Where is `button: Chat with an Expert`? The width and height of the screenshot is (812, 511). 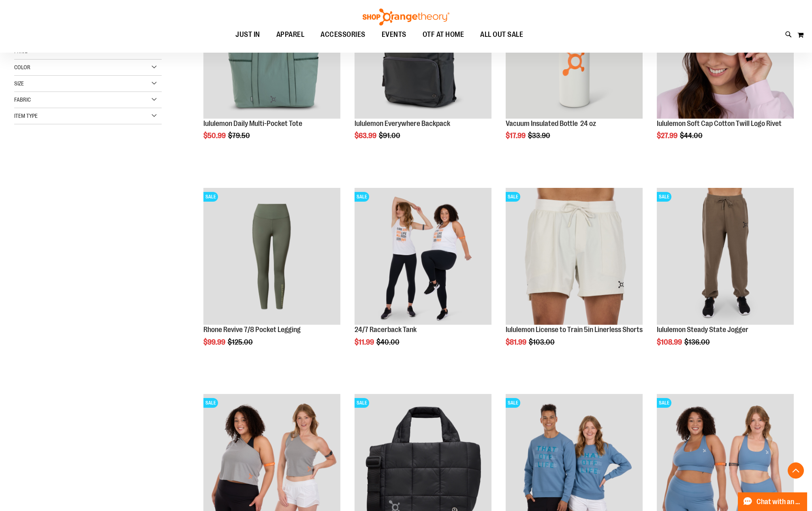 button: Chat with an Expert is located at coordinates (773, 502).